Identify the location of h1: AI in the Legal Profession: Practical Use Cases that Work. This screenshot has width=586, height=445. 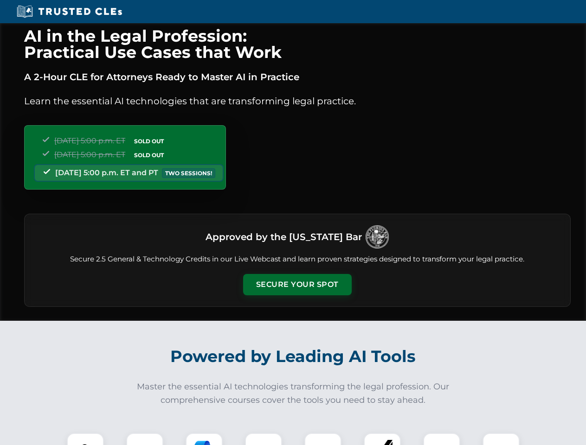
(297, 44).